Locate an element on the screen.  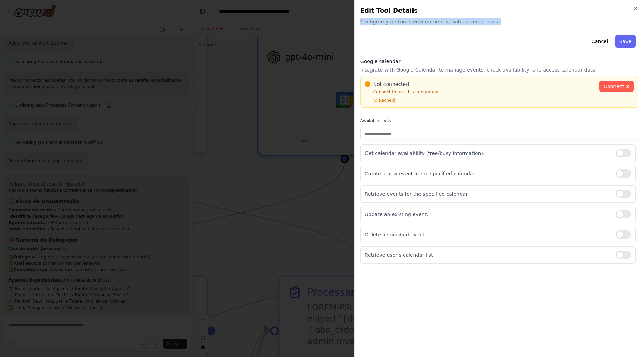
p: Get calendar availability (free/busy information). is located at coordinates (487, 154).